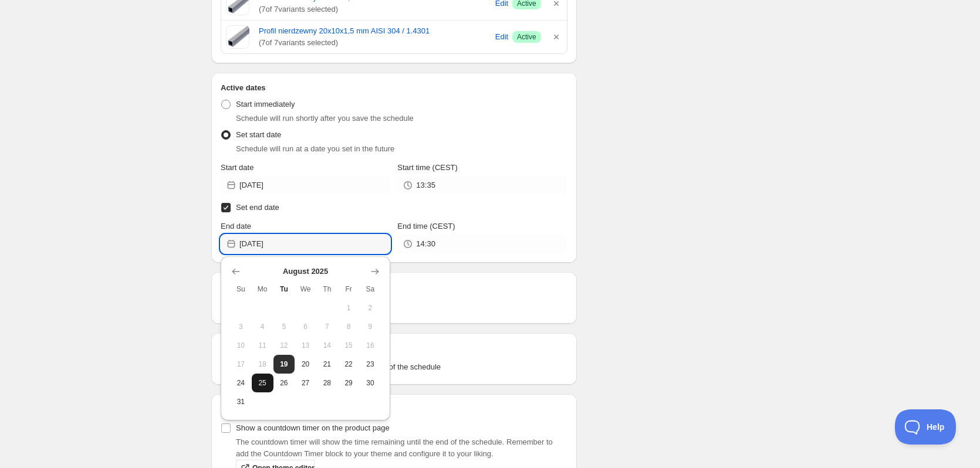 This screenshot has width=980, height=468. Describe the element at coordinates (258, 135) in the screenshot. I see `span: Set start date` at that location.